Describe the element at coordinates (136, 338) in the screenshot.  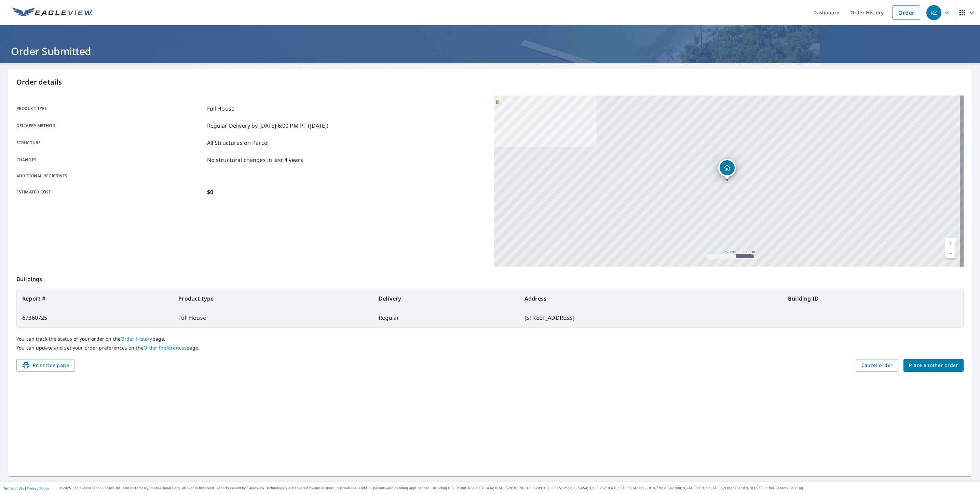
I see `a: Order History` at that location.